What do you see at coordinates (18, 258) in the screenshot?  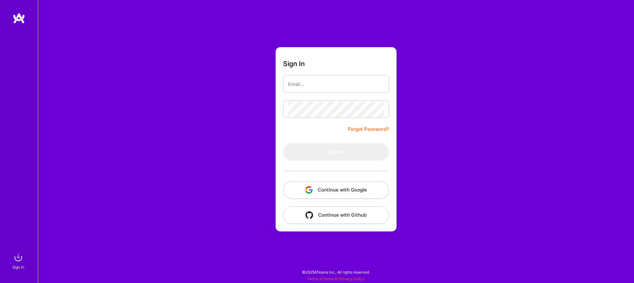 I see `img: sign in` at bounding box center [18, 258].